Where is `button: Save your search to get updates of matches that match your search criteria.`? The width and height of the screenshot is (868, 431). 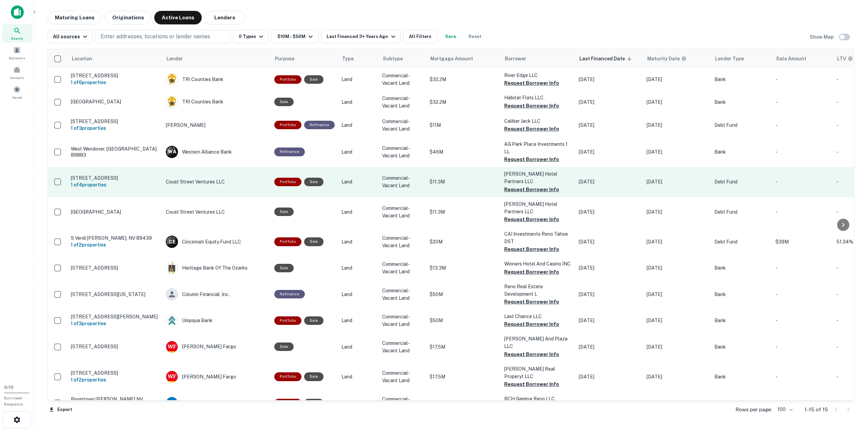 button: Save your search to get updates of matches that match your search criteria. is located at coordinates (450, 37).